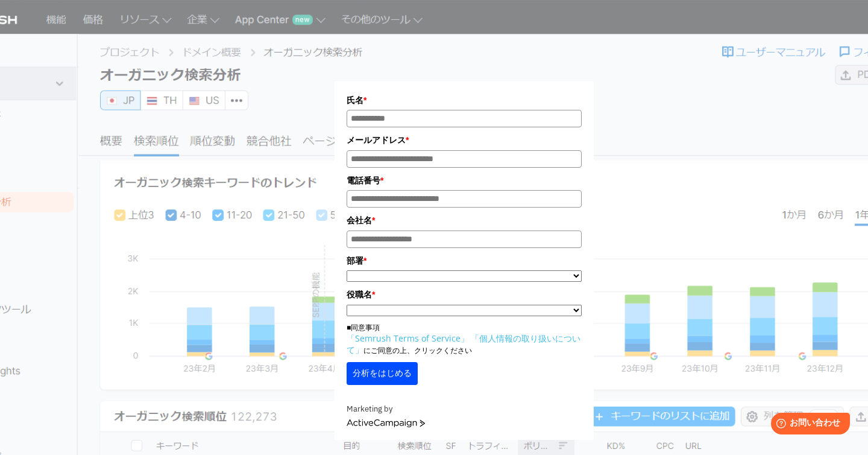 Image resolution: width=868 pixels, height=455 pixels. What do you see at coordinates (382, 374) in the screenshot?
I see `button: 分析をはじめる` at bounding box center [382, 374].